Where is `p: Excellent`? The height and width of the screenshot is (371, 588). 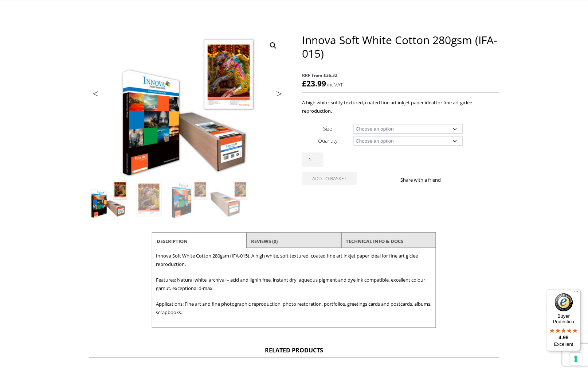
p: Excellent is located at coordinates (564, 344).